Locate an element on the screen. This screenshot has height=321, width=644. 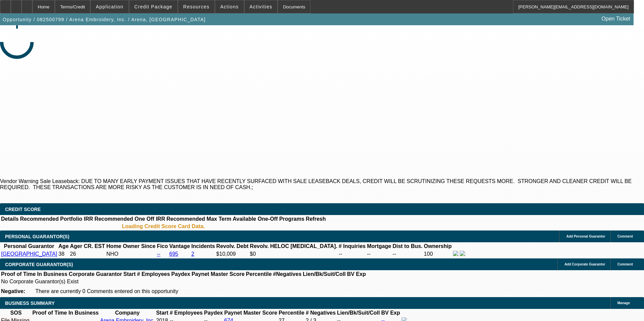
th: Details is located at coordinates (10, 219).